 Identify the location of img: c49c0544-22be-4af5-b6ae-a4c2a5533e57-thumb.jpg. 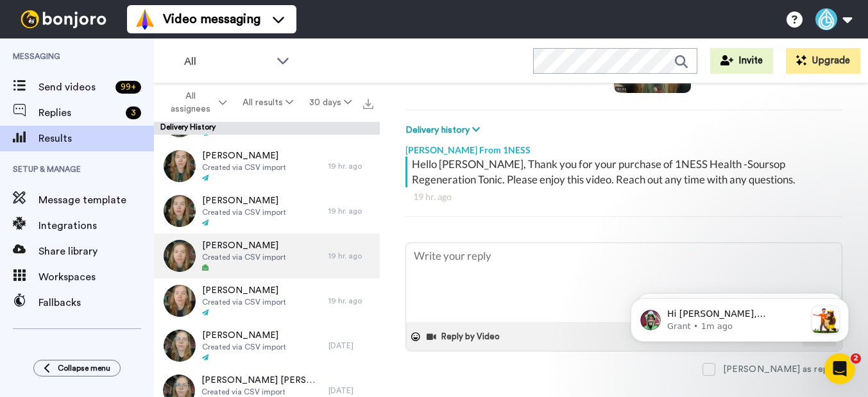
(179, 346).